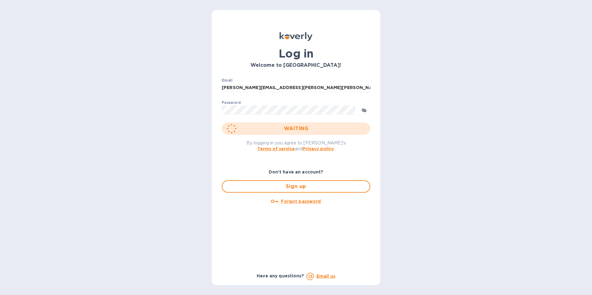  What do you see at coordinates (326, 277) in the screenshot?
I see `b: Email us` at bounding box center [326, 277].